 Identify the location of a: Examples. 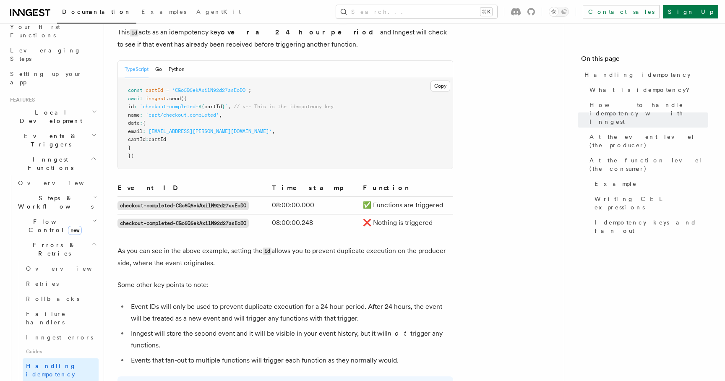
(164, 13).